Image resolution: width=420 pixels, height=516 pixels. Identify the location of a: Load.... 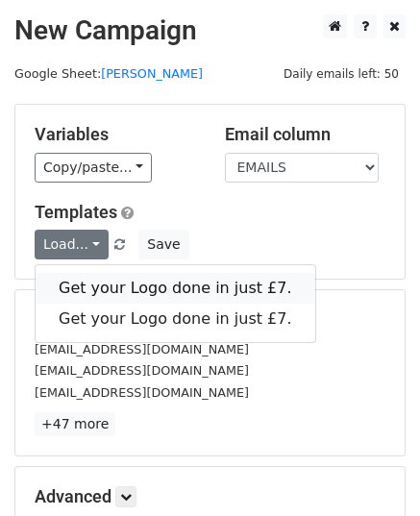
(71, 244).